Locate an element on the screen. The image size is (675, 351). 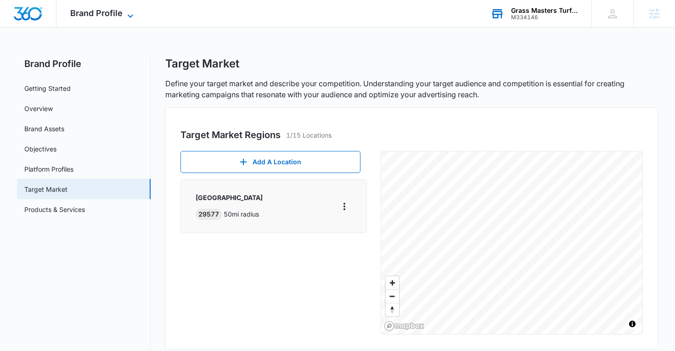
span: Toggle attribution is located at coordinates (632, 324).